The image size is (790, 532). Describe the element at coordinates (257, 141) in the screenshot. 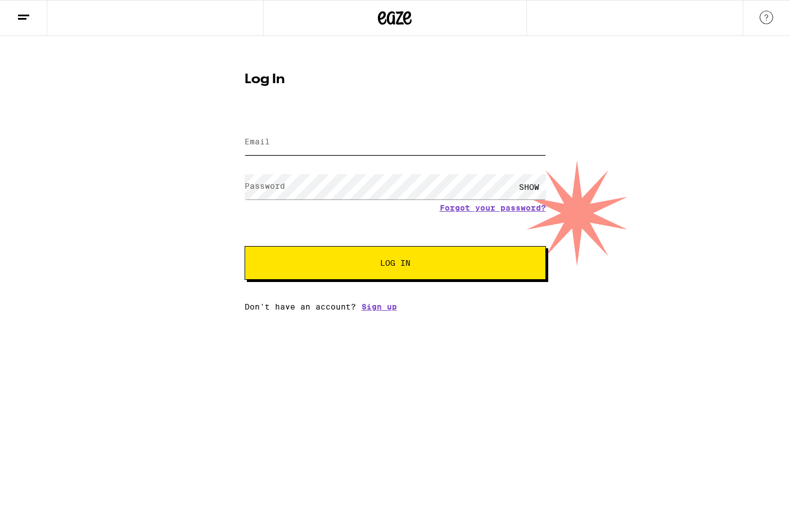

I see `label: Email` at that location.